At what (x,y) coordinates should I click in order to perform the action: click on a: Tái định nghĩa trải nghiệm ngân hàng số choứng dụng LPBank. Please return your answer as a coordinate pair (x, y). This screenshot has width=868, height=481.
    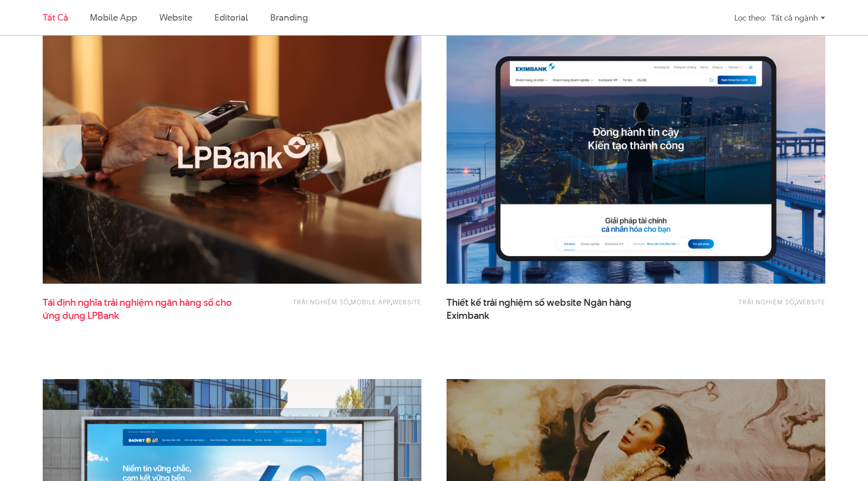
    Looking at the image, I should click on (143, 309).